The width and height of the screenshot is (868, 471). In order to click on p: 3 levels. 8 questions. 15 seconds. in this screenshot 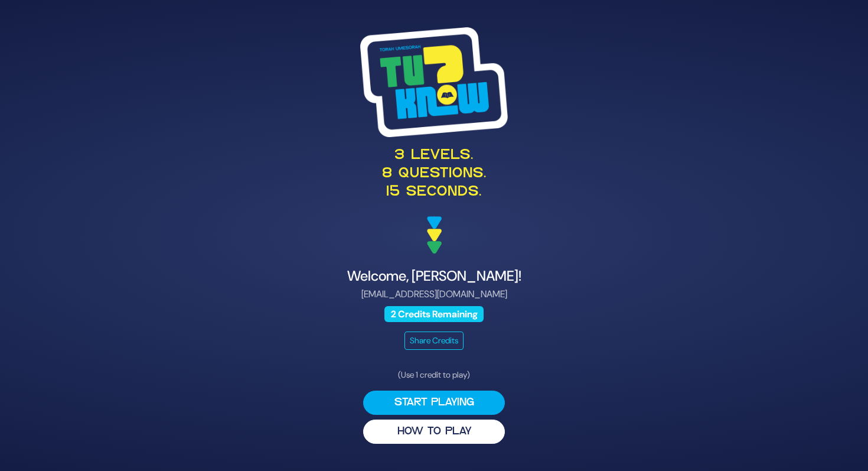, I will do `click(434, 174)`.